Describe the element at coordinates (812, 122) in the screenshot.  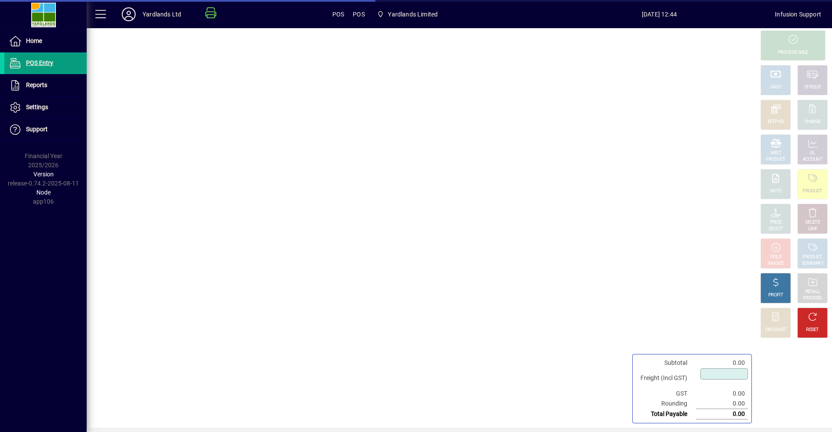
I see `div: CHARGE` at that location.